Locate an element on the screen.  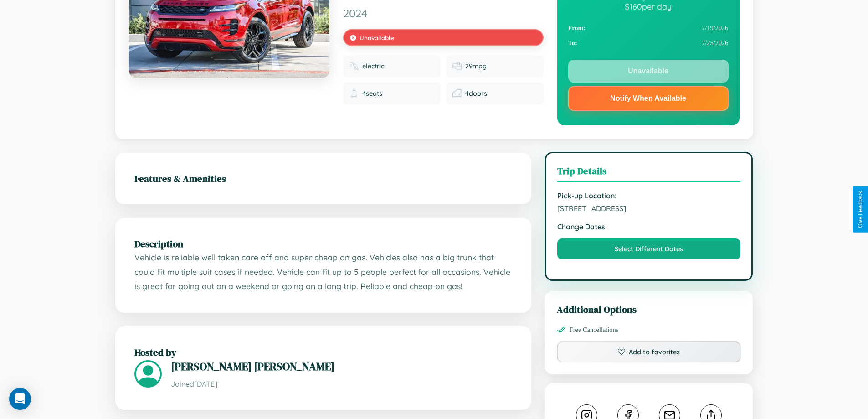
div: 7 / 19 / 2026 is located at coordinates (648, 28).